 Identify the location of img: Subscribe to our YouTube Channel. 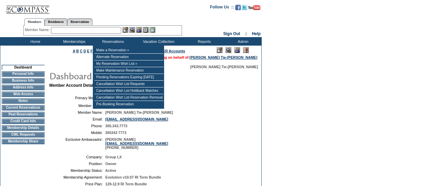
(254, 7).